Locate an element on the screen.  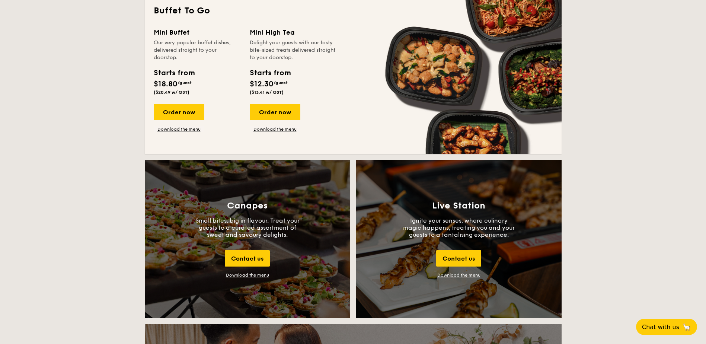
div: Mini Buffet is located at coordinates (197, 32).